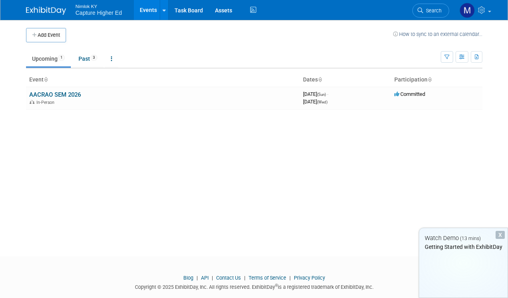  Describe the element at coordinates (436, 80) in the screenshot. I see `th: Participation` at that location.